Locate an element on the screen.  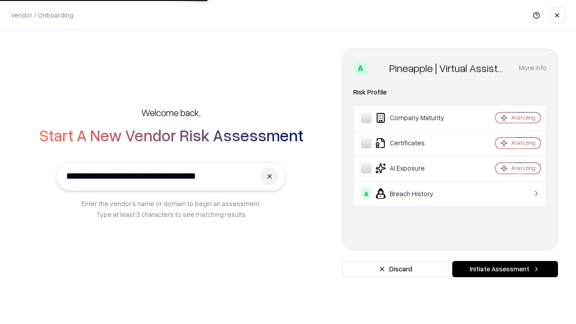
div: Company Maturity is located at coordinates (415, 118).